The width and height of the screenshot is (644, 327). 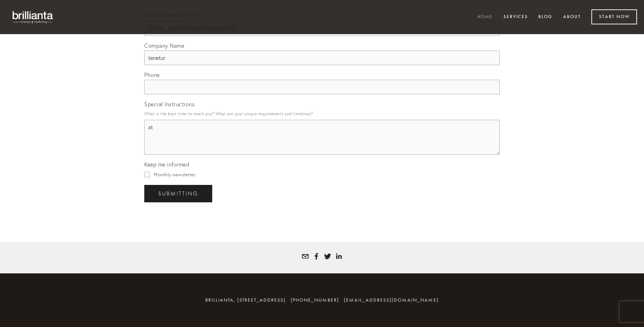 What do you see at coordinates (614, 17) in the screenshot?
I see `a: Start Now` at bounding box center [614, 17].